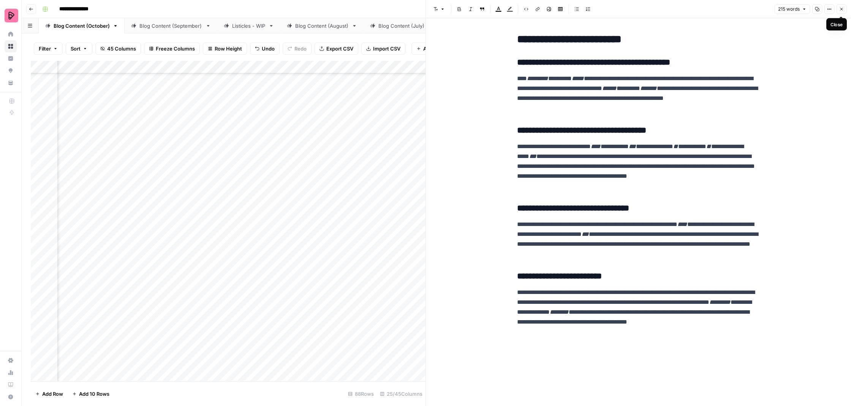 The width and height of the screenshot is (851, 406). I want to click on button: 45 Columns, so click(118, 49).